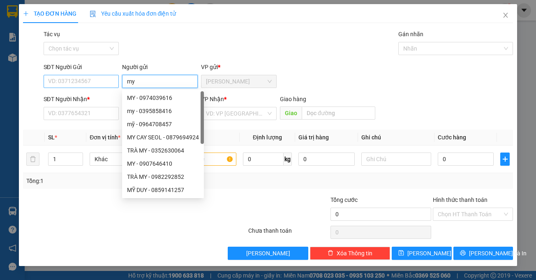 The width and height of the screenshot is (536, 280). What do you see at coordinates (133, 14) in the screenshot?
I see `span: Yêu cầu xuất hóa đơn điện tử` at bounding box center [133, 14].